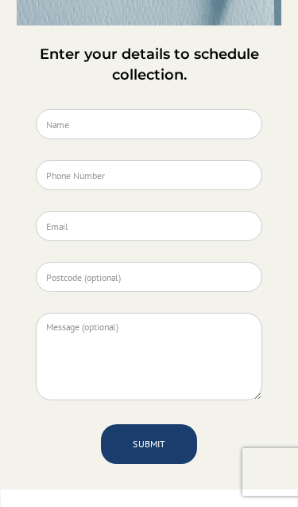  I want to click on p: Enter your details to schedule collection., so click(149, 64).